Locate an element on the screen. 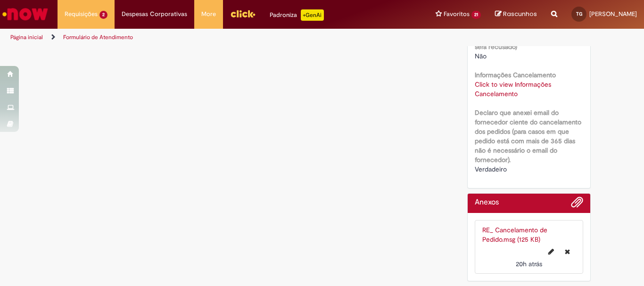  a: RE_ Cancelamento de Pedido.msg (125 KB) is located at coordinates (515, 234).